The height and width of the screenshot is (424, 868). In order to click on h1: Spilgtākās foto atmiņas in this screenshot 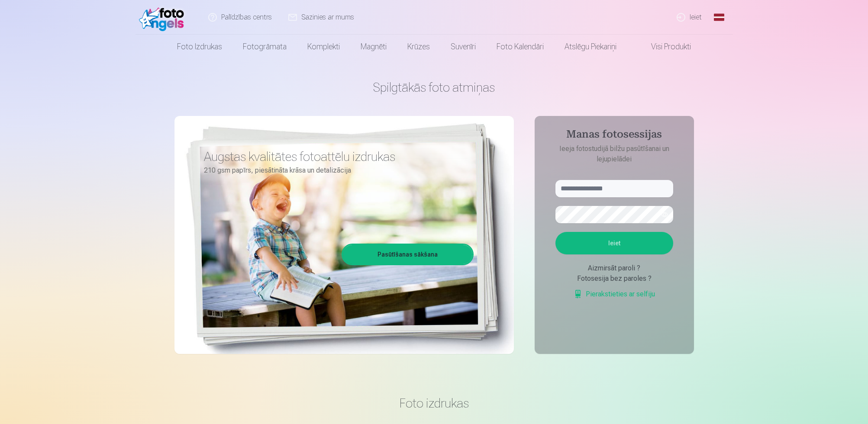, I will do `click(434, 88)`.